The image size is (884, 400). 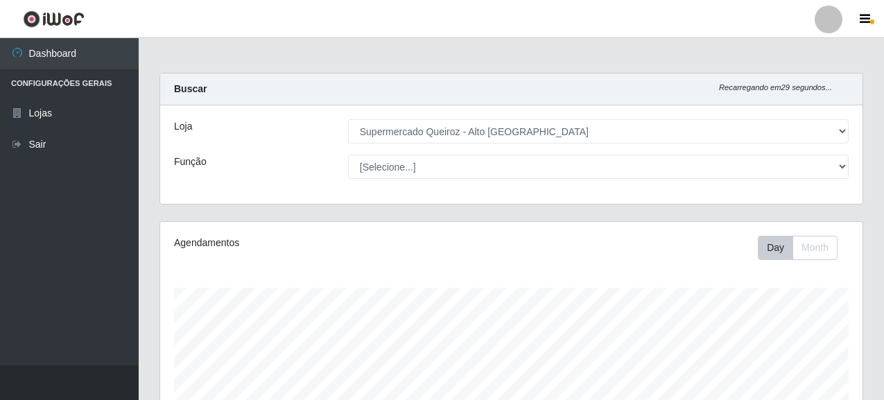 I want to click on button: Day, so click(x=775, y=248).